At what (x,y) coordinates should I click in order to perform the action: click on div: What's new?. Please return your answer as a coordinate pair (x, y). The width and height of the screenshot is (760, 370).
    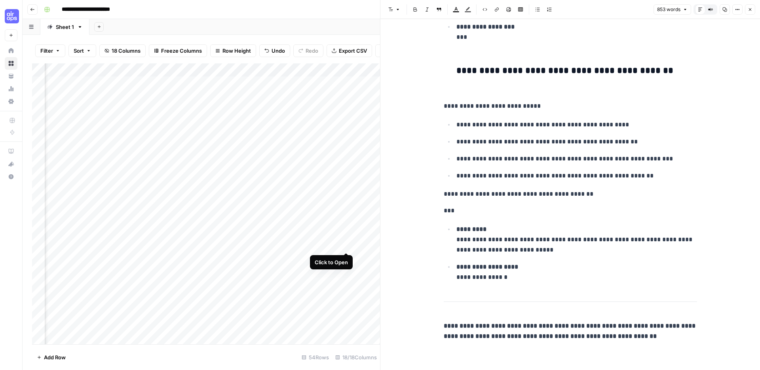
    Looking at the image, I should click on (11, 164).